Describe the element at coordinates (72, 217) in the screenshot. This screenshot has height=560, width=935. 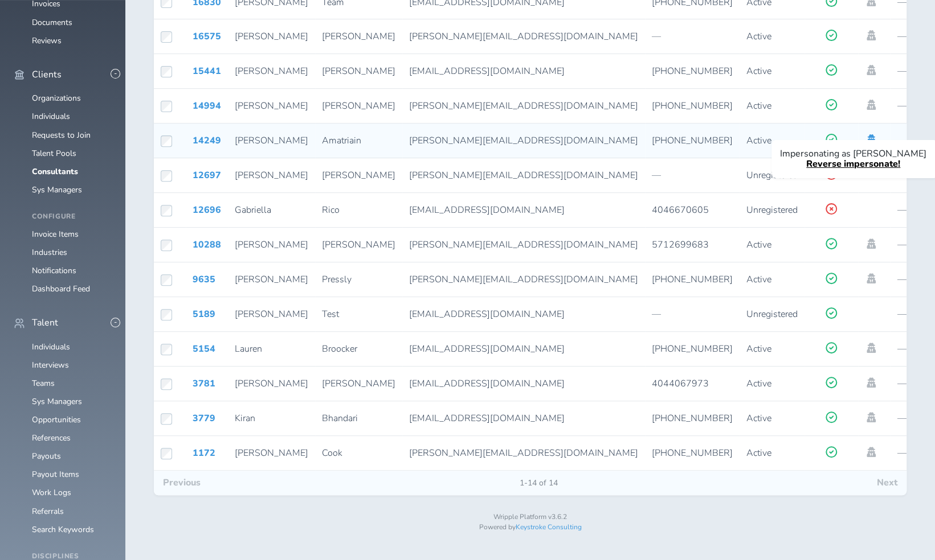
I see `h4: Configure` at that location.